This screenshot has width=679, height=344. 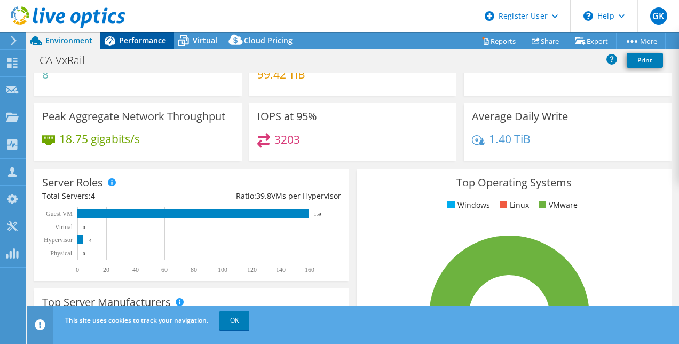 What do you see at coordinates (61, 253) in the screenshot?
I see `text: Physical` at bounding box center [61, 253].